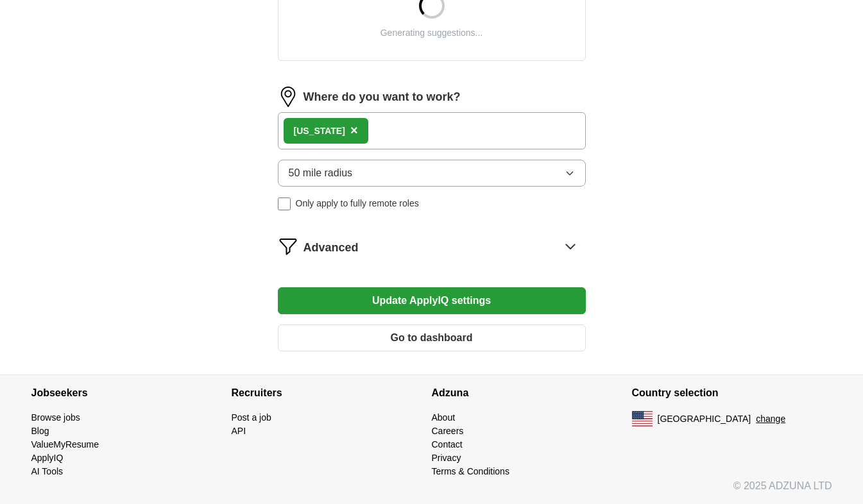  Describe the element at coordinates (320, 173) in the screenshot. I see `span: 50 mile radius` at that location.